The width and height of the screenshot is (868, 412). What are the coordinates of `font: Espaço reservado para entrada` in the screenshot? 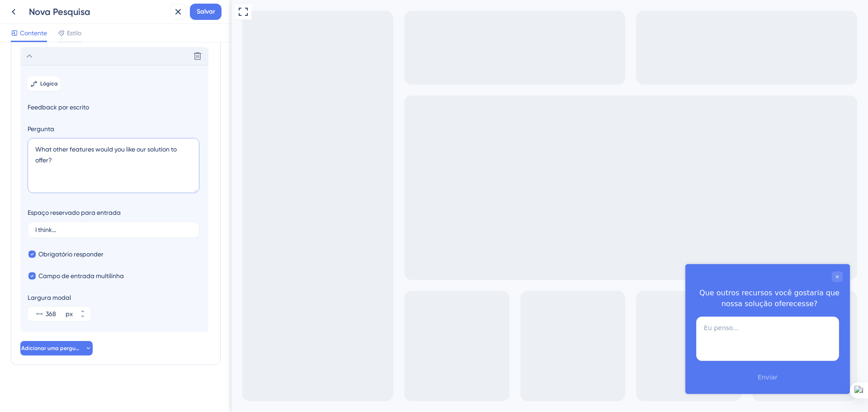 It's located at (74, 212).